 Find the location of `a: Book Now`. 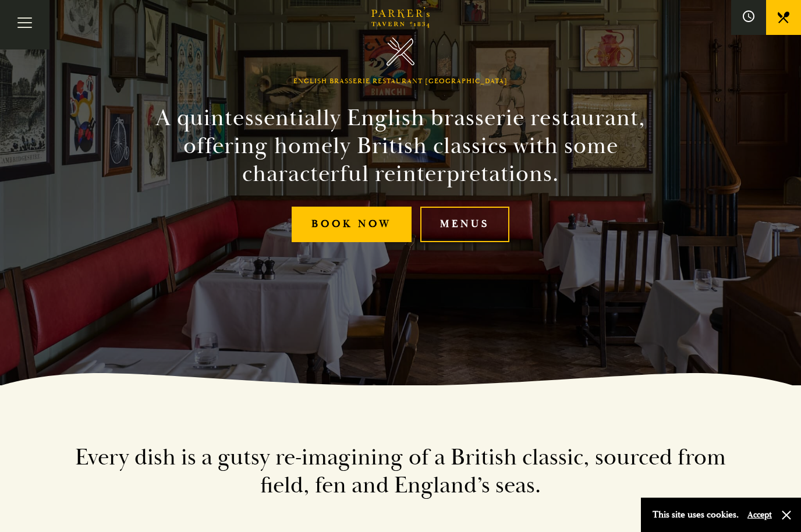

a: Book Now is located at coordinates (352, 224).